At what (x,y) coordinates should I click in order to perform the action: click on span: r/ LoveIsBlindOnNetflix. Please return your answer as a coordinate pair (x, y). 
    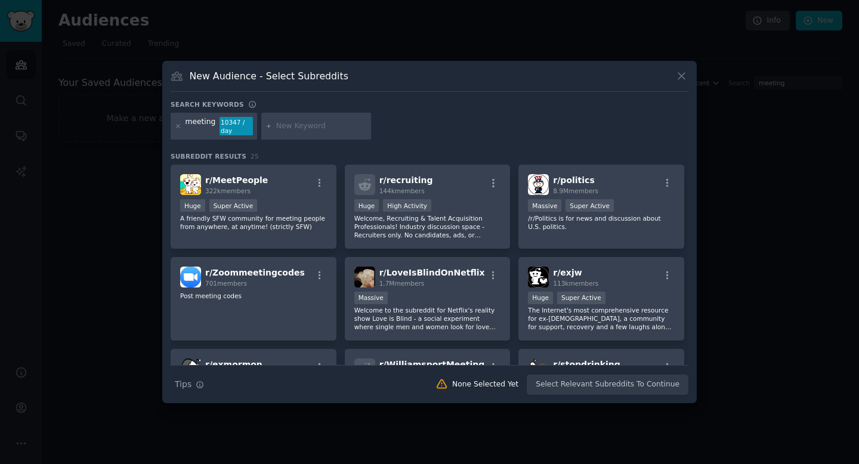
    Looking at the image, I should click on (432, 273).